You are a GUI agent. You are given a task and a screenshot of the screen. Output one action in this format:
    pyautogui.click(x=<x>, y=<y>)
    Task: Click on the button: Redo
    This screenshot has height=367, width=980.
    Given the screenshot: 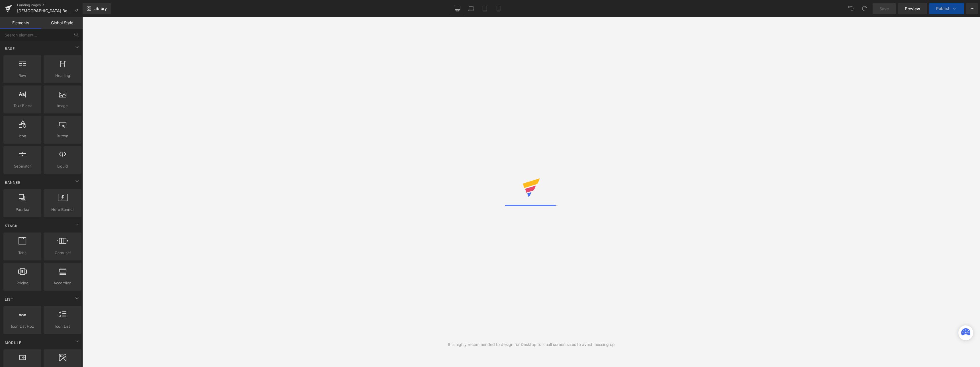 What is the action you would take?
    pyautogui.click(x=865, y=9)
    